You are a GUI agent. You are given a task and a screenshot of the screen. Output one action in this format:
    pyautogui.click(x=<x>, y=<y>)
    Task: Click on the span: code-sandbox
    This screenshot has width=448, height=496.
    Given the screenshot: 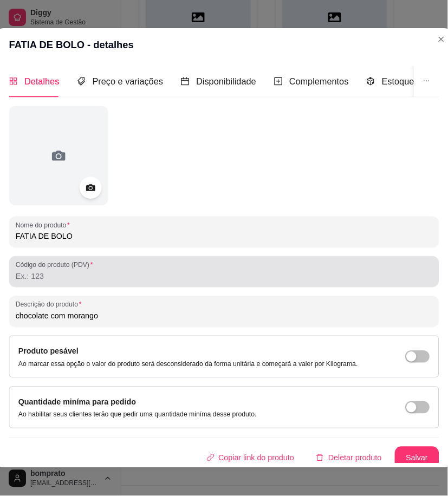 What is the action you would take?
    pyautogui.click(x=371, y=81)
    